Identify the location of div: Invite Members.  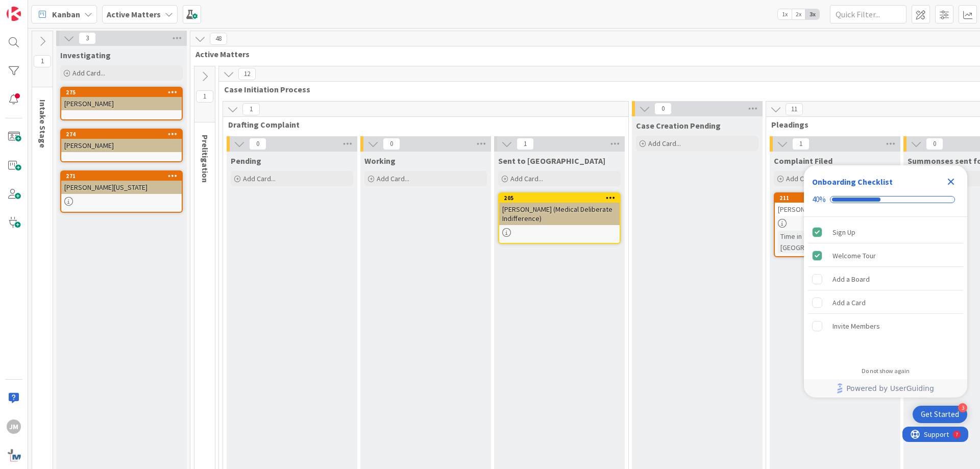
(856, 326).